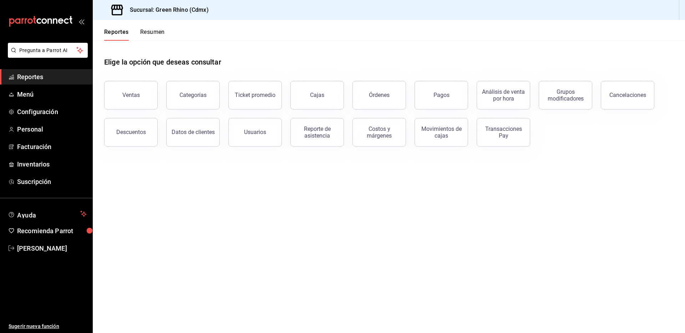 The height and width of the screenshot is (333, 685). Describe the element at coordinates (441, 95) in the screenshot. I see `button: Pagos` at that location.